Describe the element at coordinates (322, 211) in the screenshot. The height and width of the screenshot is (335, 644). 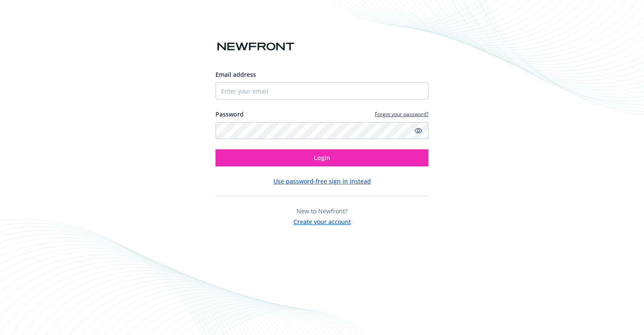
I see `span: New to Newfront?` at that location.